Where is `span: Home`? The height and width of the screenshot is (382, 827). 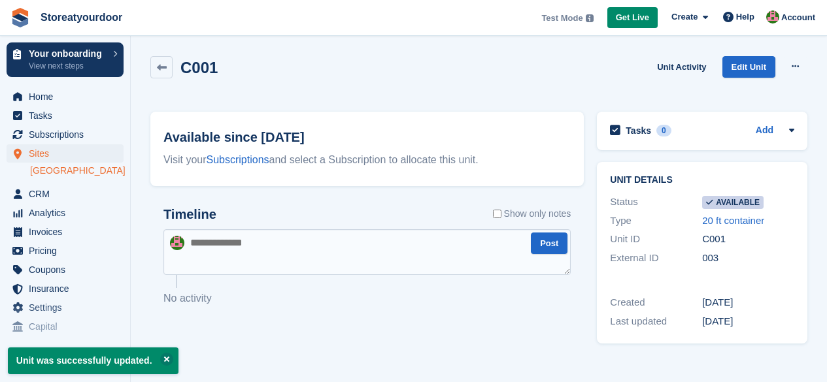
span: Home is located at coordinates (68, 97).